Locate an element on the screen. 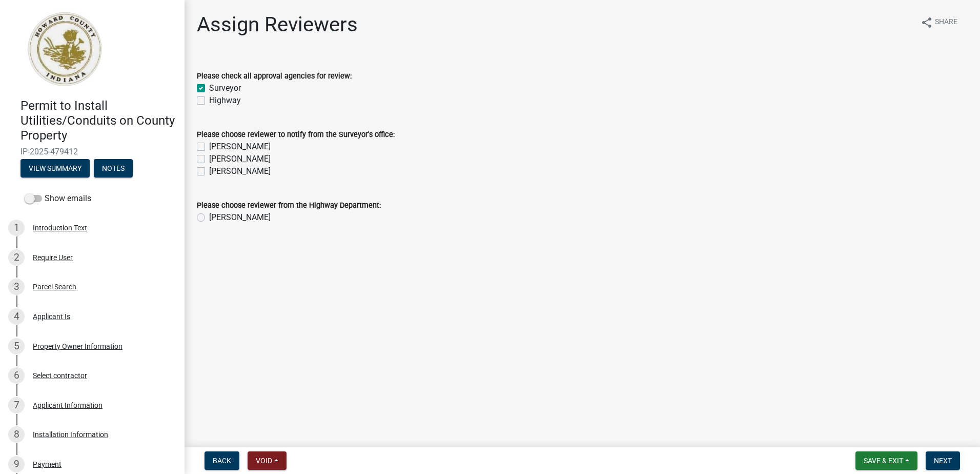  div: Require User is located at coordinates (53, 257).